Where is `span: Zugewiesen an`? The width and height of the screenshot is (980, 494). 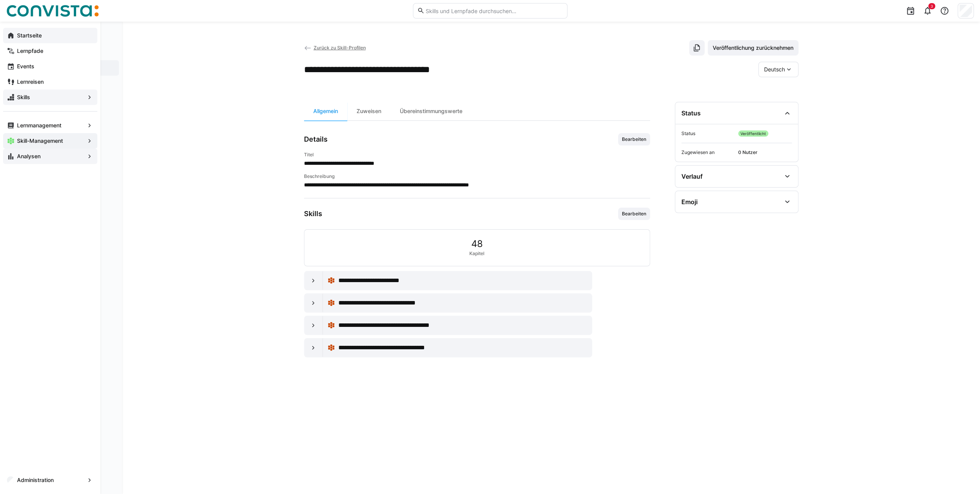
span: Zugewiesen an is located at coordinates (709, 152).